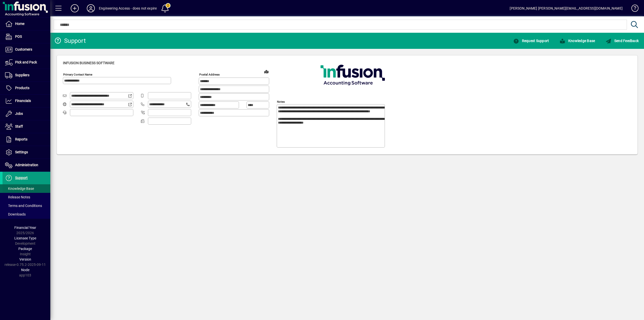  I want to click on span: Suppliers, so click(22, 75).